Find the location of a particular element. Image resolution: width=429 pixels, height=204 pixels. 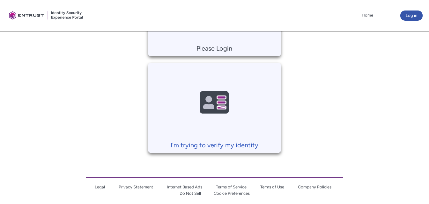

p: Please Login is located at coordinates (214, 48).